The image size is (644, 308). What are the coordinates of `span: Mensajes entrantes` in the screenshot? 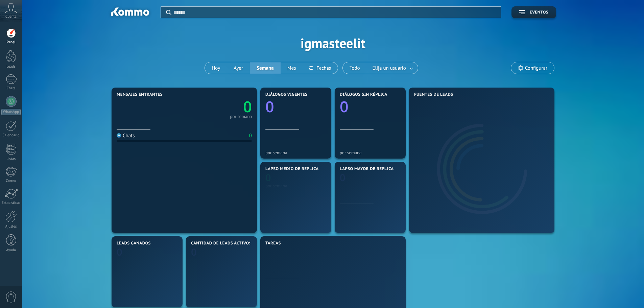 It's located at (140, 94).